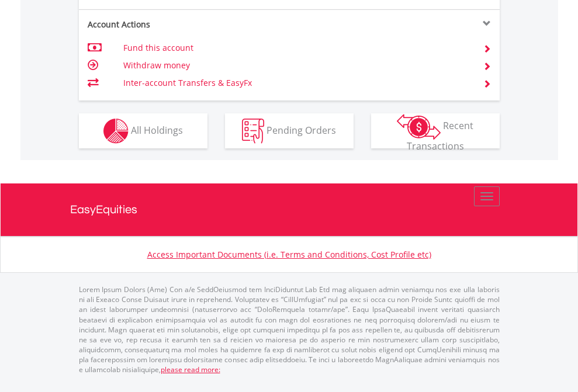 The width and height of the screenshot is (578, 392). Describe the element at coordinates (419, 127) in the screenshot. I see `img: transactions-zar-wht.png` at that location.